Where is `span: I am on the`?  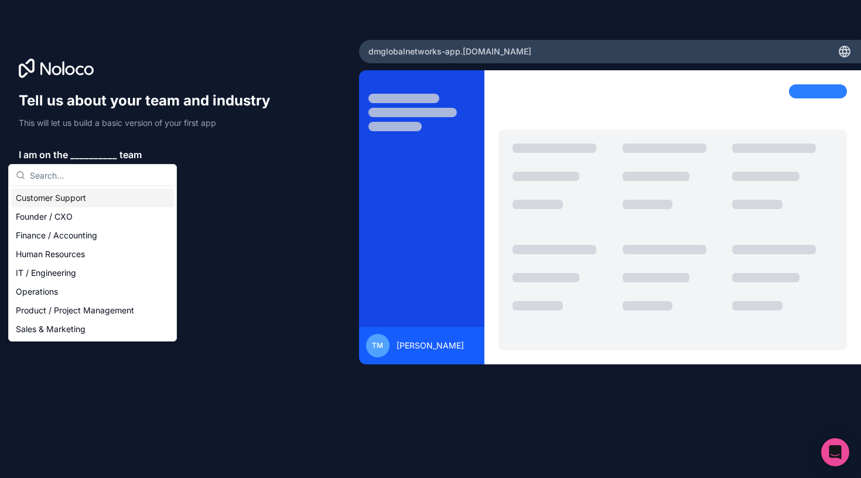
span: I am on the is located at coordinates (43, 155).